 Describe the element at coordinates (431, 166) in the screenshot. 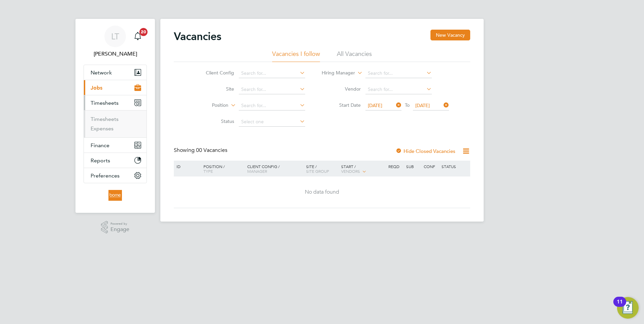

I see `div: Conf` at that location.